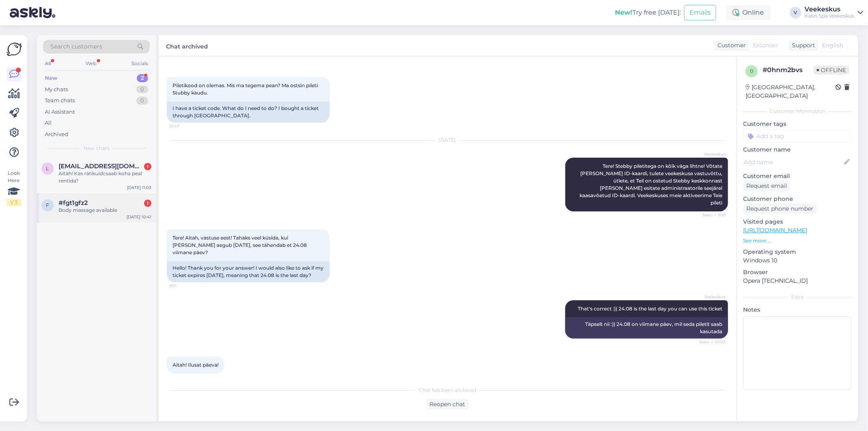 The width and height of the screenshot is (868, 431). What do you see at coordinates (752, 71) in the screenshot?
I see `span: 0` at bounding box center [752, 71].